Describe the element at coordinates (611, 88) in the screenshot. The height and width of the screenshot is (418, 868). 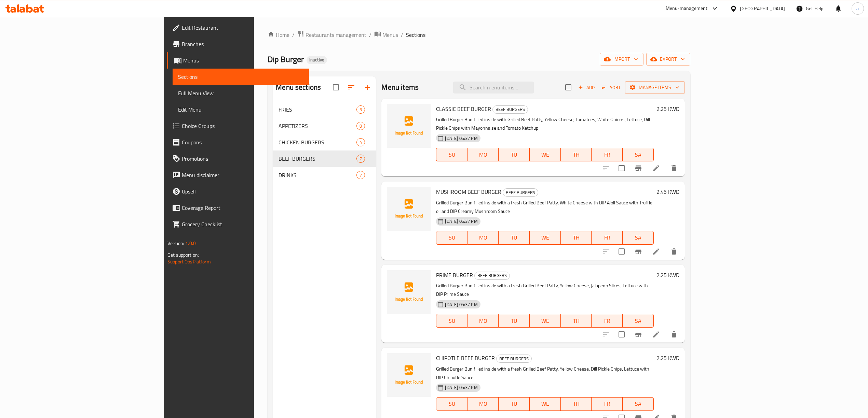
I see `span: Sort items` at that location.